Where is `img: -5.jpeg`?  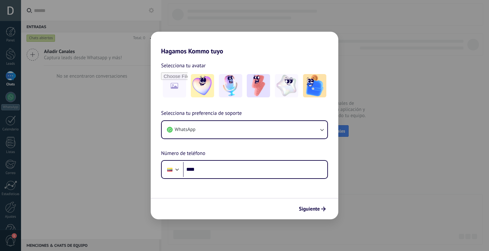
img: -5.jpeg is located at coordinates (315, 86).